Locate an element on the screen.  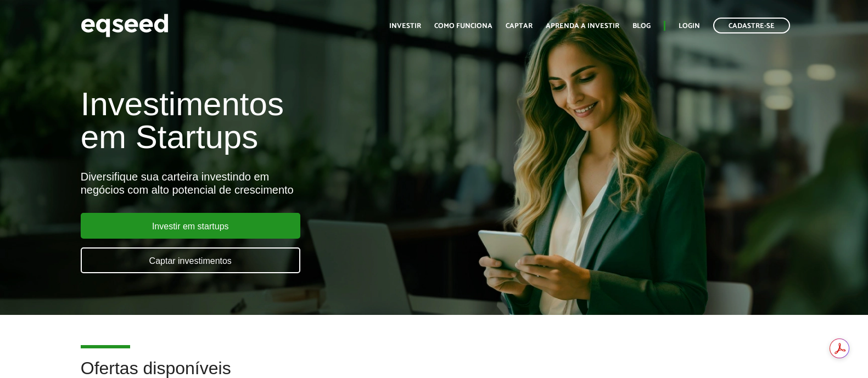
a: Como funciona is located at coordinates (464, 25).